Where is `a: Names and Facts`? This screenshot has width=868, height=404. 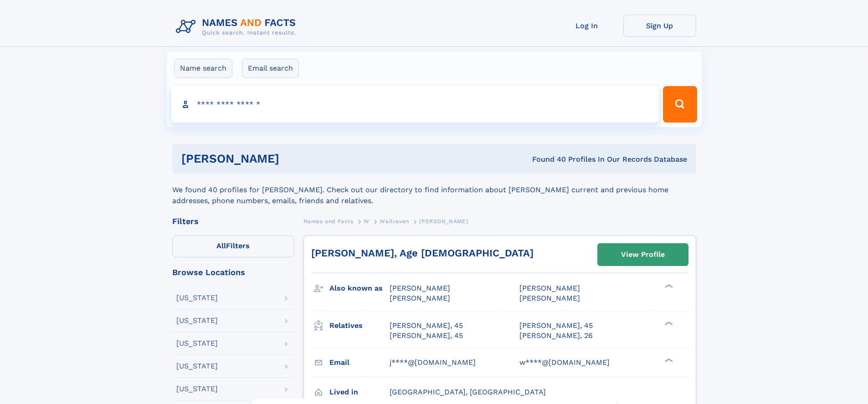
a: Names and Facts is located at coordinates (328, 221).